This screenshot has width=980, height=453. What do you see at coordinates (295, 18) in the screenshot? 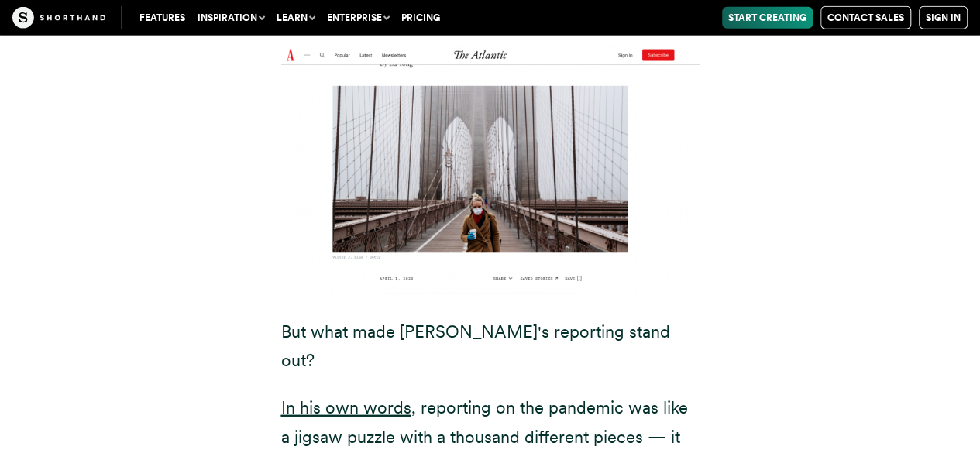
I see `button: Learn` at bounding box center [295, 18].